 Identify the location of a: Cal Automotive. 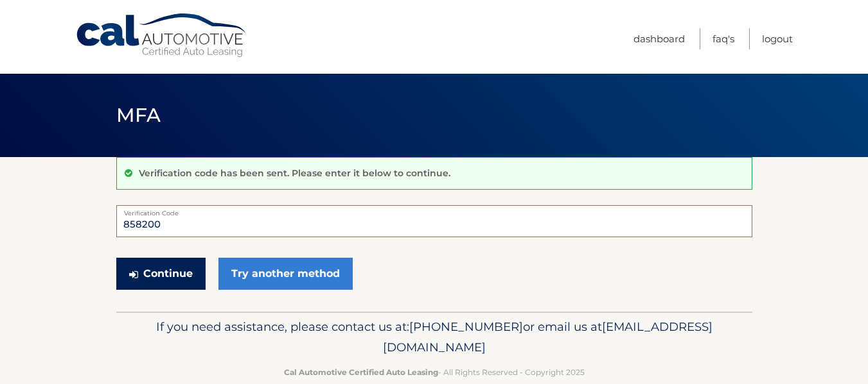
(162, 35).